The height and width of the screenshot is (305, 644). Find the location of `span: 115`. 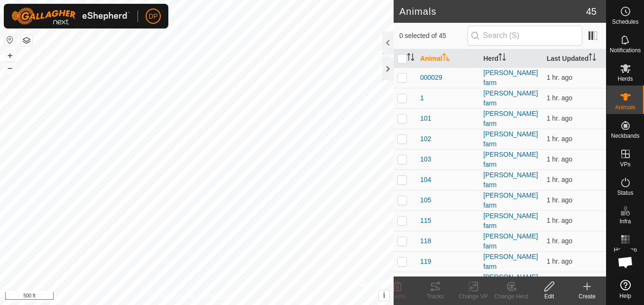

span: 115 is located at coordinates (425, 221).